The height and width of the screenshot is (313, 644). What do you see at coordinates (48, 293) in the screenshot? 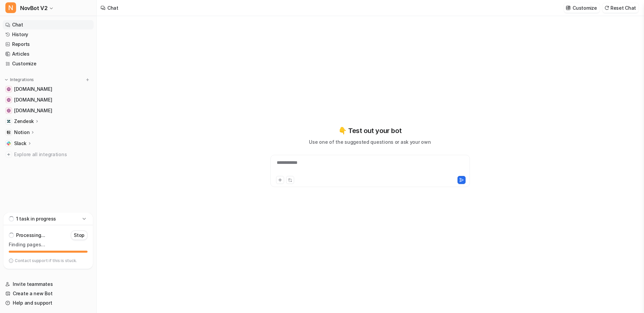
I see `a: Create a new Bot` at bounding box center [48, 293].